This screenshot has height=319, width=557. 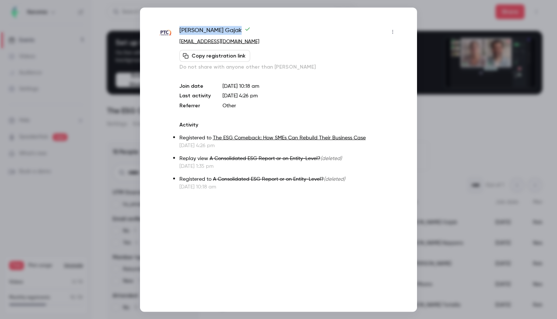 I want to click on img: ptcbio.com, so click(x=165, y=33).